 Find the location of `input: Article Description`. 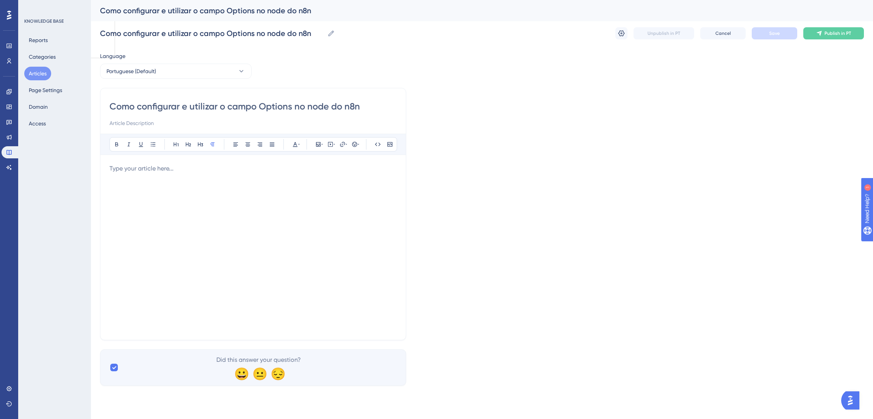

input: Article Description is located at coordinates (253, 123).